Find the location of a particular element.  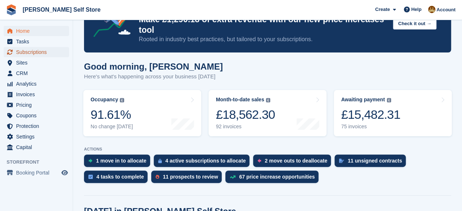

div: Awaiting payment is located at coordinates (363, 100).